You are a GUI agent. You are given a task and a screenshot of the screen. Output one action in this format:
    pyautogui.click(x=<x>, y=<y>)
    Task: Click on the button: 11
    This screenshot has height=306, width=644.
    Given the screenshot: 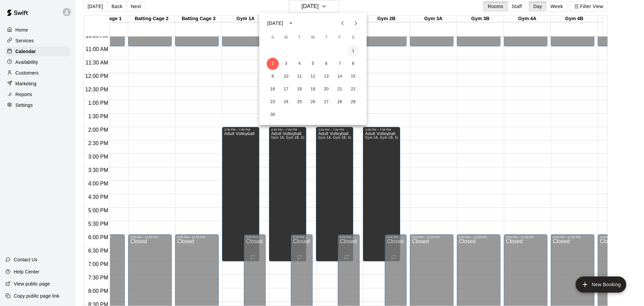 What is the action you would take?
    pyautogui.click(x=299, y=77)
    